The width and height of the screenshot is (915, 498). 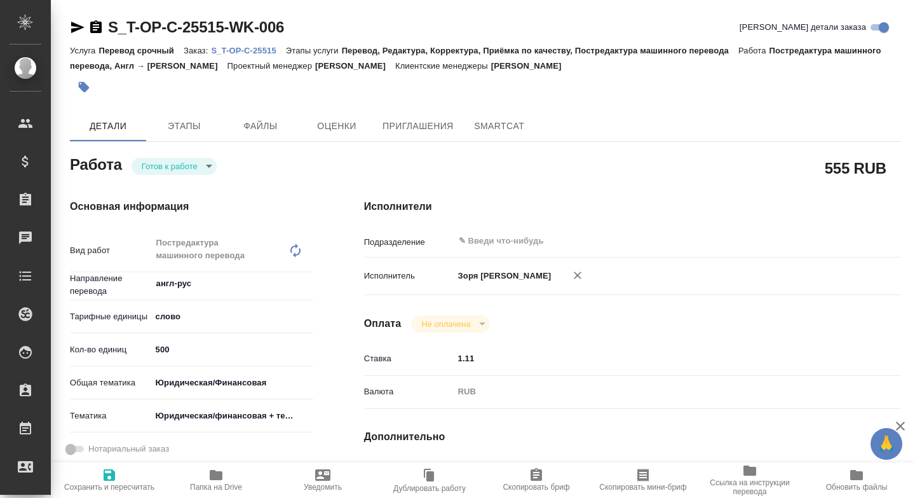 I want to click on span: Папка на Drive, so click(x=216, y=487).